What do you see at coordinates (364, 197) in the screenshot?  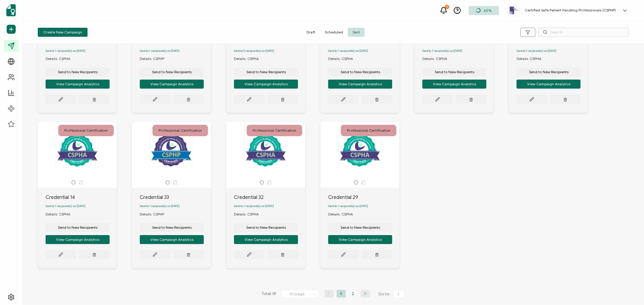 I see `div: Credential 29` at bounding box center [364, 197].